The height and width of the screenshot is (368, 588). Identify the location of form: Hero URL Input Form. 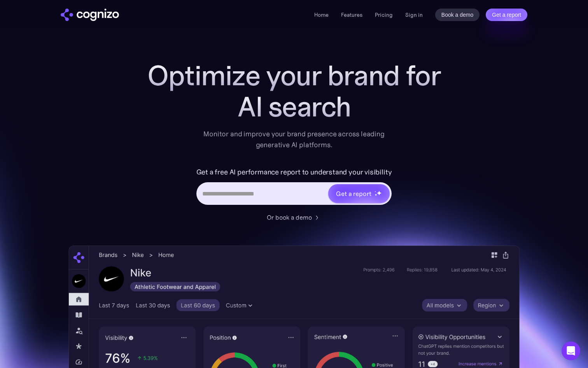
(294, 187).